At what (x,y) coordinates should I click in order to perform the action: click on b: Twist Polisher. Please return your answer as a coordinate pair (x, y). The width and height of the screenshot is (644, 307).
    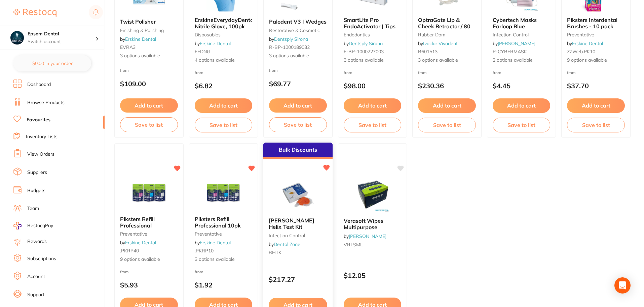
    Looking at the image, I should click on (149, 22).